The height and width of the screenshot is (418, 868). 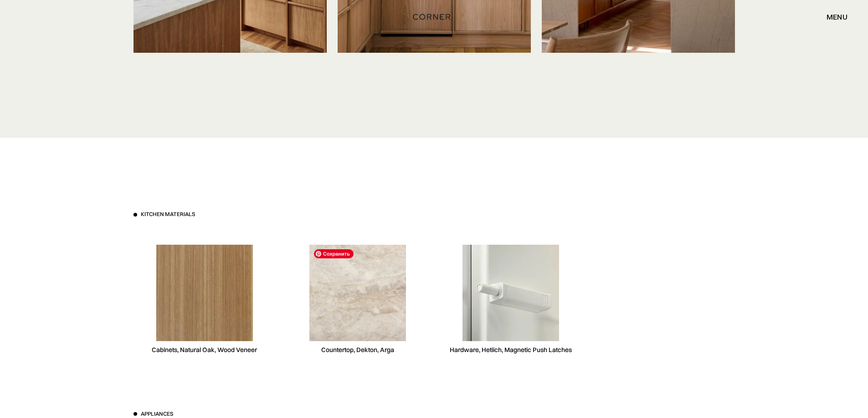 I want to click on div: Hardware, Hetiich, Magnetic Push Latches, so click(x=511, y=350).